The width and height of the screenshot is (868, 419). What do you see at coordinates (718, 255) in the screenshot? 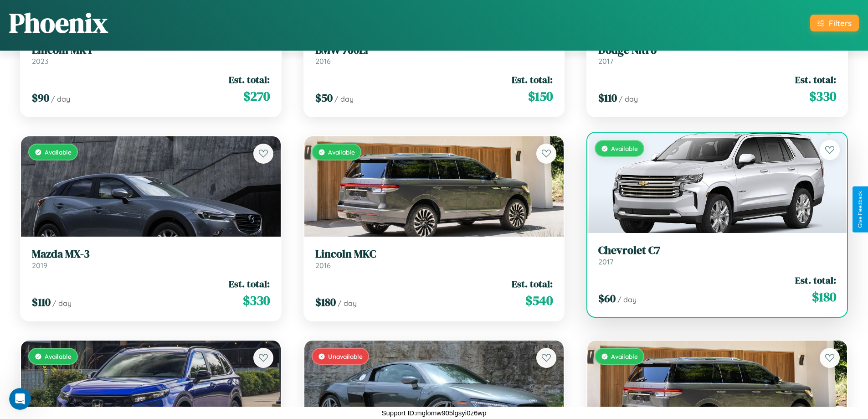
I see `a: Chevrolet C72017` at bounding box center [718, 255].